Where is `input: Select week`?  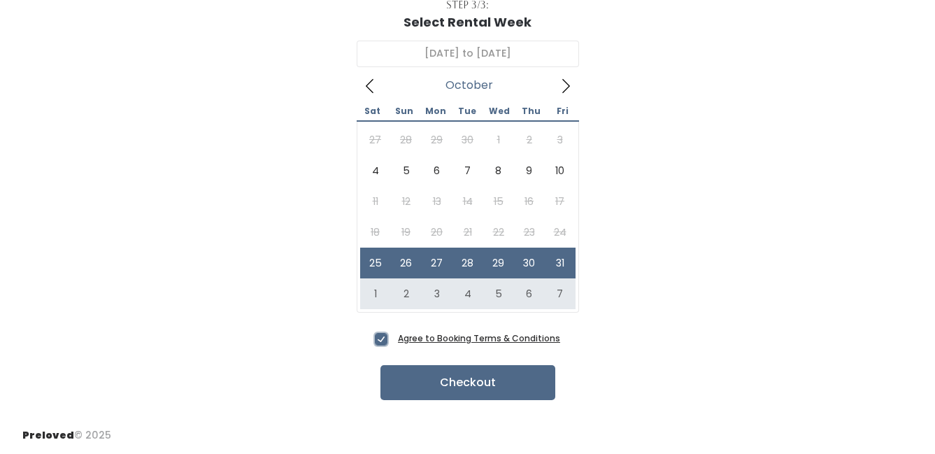
input: Select week is located at coordinates (468, 54).